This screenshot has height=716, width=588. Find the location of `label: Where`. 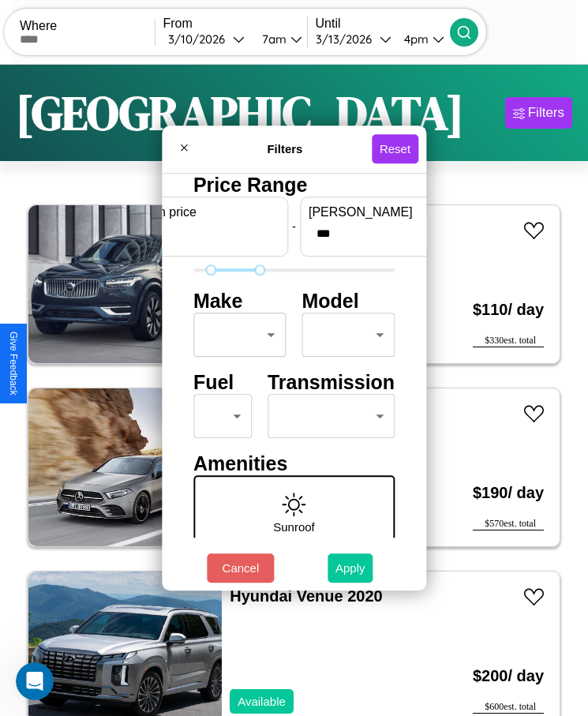

label: Where is located at coordinates (87, 26).